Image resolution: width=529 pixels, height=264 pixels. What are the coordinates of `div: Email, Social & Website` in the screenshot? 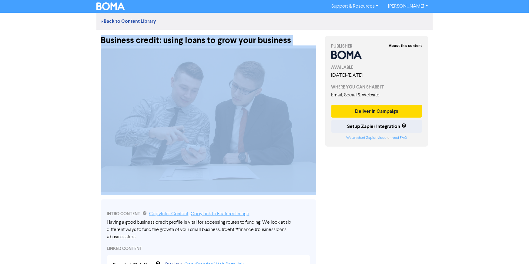 It's located at (377, 95).